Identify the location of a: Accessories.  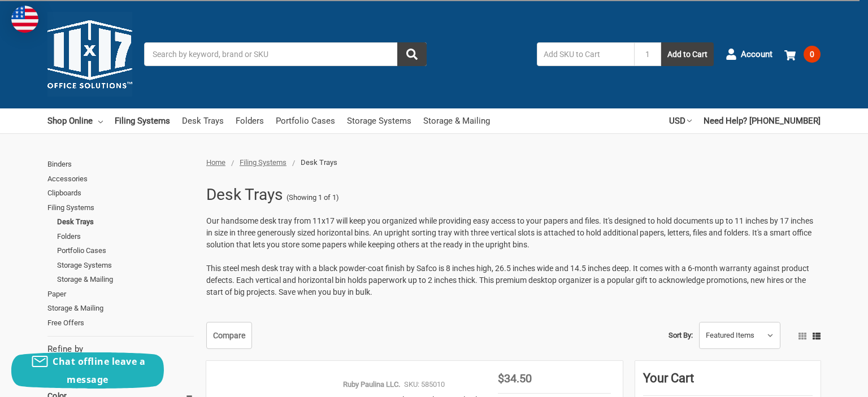
(120, 179).